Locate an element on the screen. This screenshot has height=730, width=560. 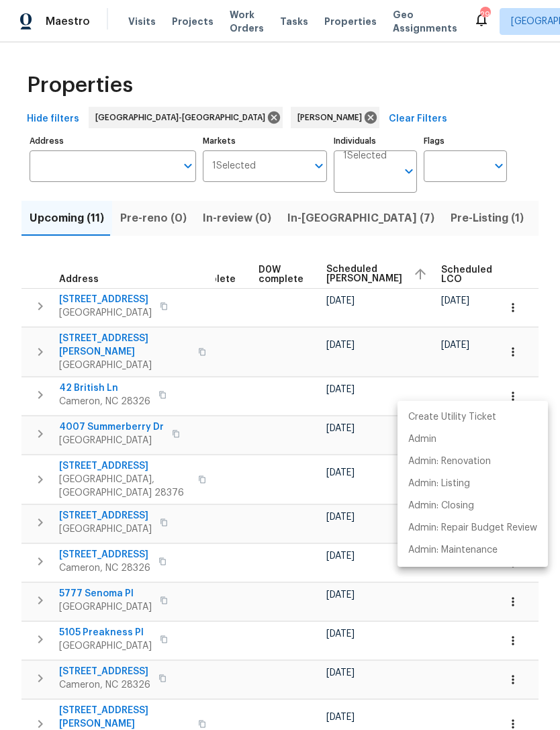
p: Admin is located at coordinates (422, 439).